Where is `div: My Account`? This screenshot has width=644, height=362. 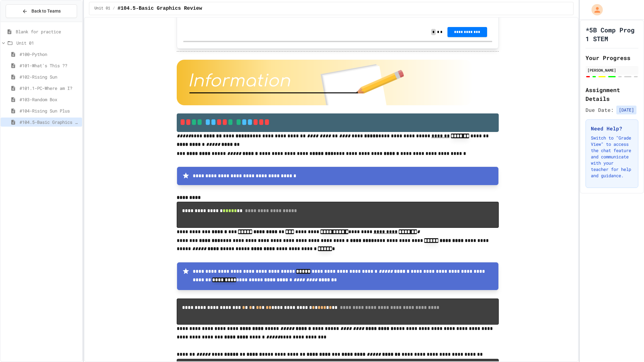 div: My Account is located at coordinates (594, 10).